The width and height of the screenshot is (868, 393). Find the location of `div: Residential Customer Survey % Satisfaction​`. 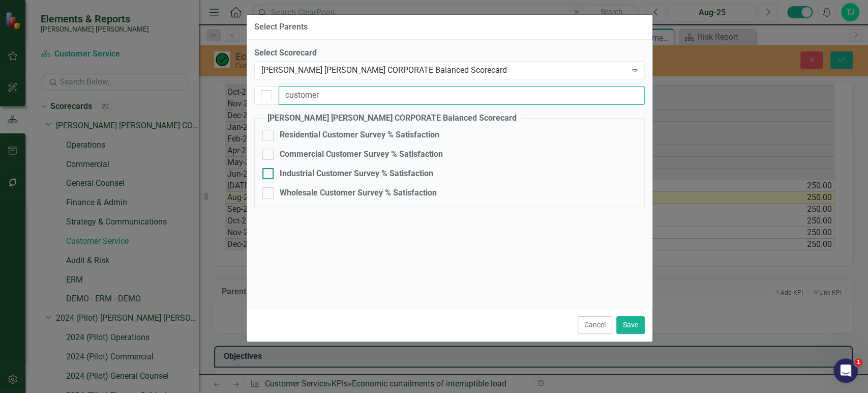

div: Residential Customer Survey % Satisfaction​ is located at coordinates (360, 135).